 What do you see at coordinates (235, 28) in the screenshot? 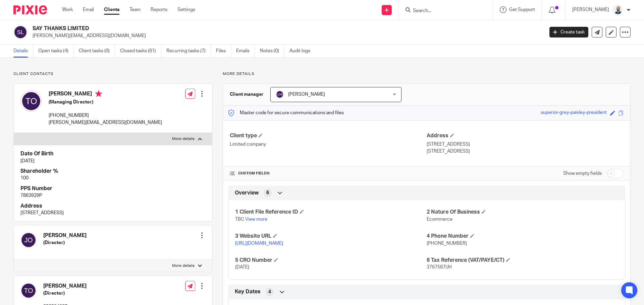
I see `h2: SAY THANKS LIMITED` at bounding box center [235, 28].